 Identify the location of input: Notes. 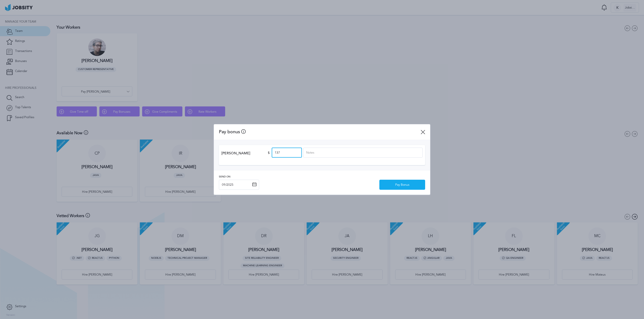
(363, 153).